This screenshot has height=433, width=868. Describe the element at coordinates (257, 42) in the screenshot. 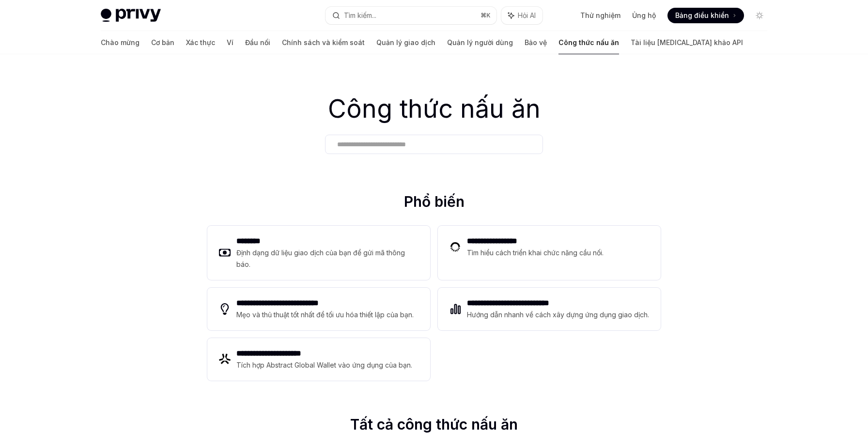

I see `a: Đầu nối` at that location.